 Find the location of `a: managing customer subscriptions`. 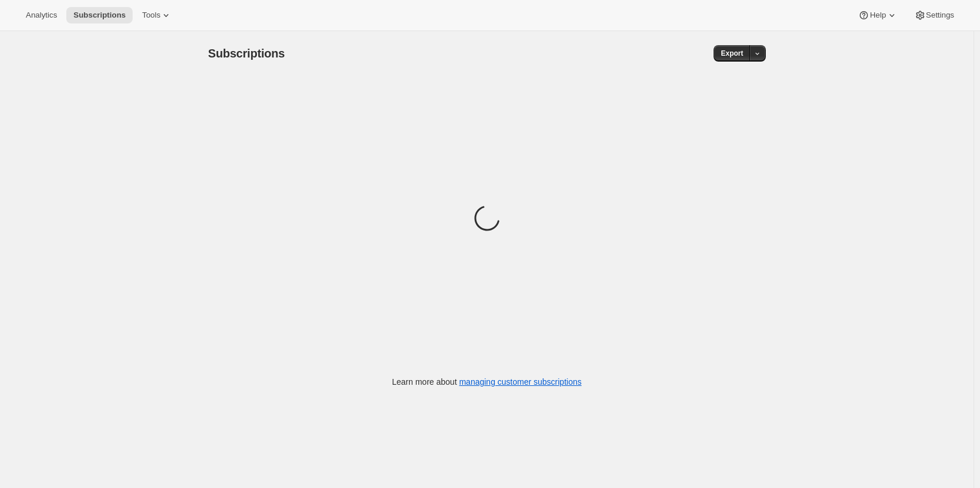

a: managing customer subscriptions is located at coordinates (520, 382).